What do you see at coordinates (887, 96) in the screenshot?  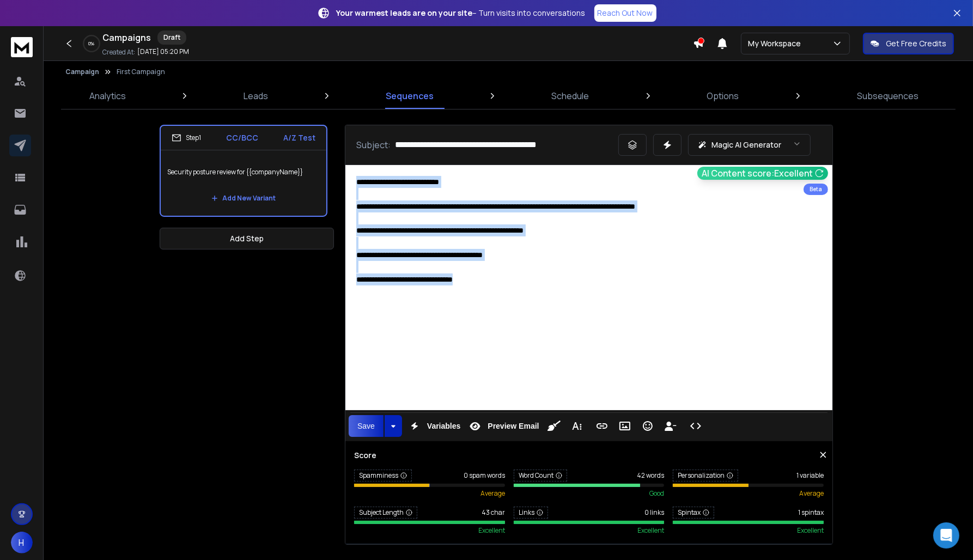 I see `a: Subsequences` at bounding box center [887, 96].